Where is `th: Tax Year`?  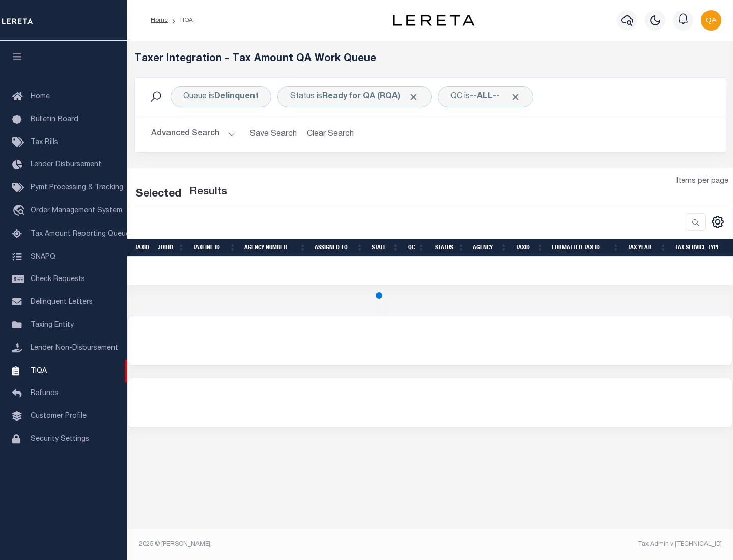 th: Tax Year is located at coordinates (647, 248).